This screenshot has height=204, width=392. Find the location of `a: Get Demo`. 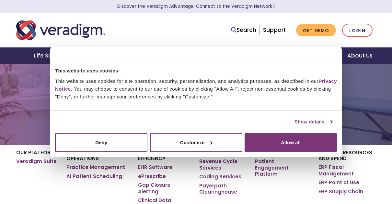

a: Get Demo is located at coordinates (316, 30).